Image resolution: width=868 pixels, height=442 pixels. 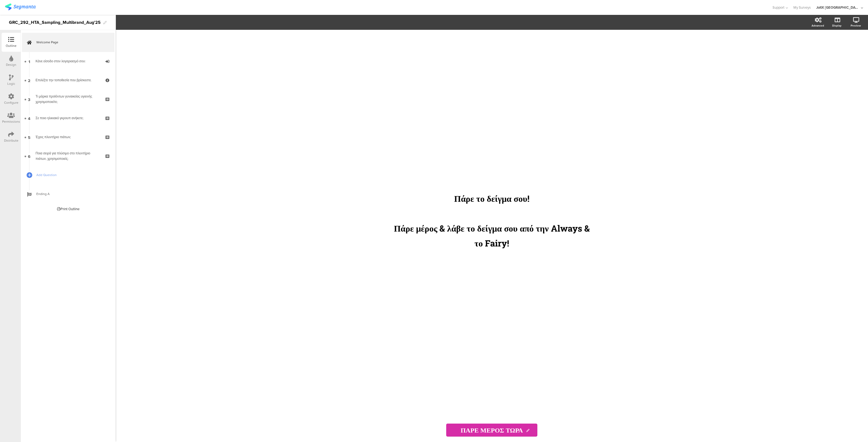 I want to click on span: 1, so click(x=29, y=61).